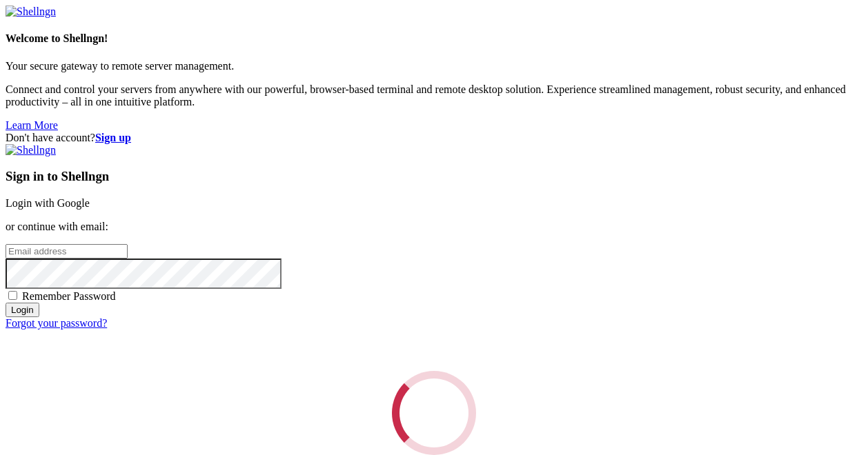  I want to click on div: Don't have account?, so click(434, 138).